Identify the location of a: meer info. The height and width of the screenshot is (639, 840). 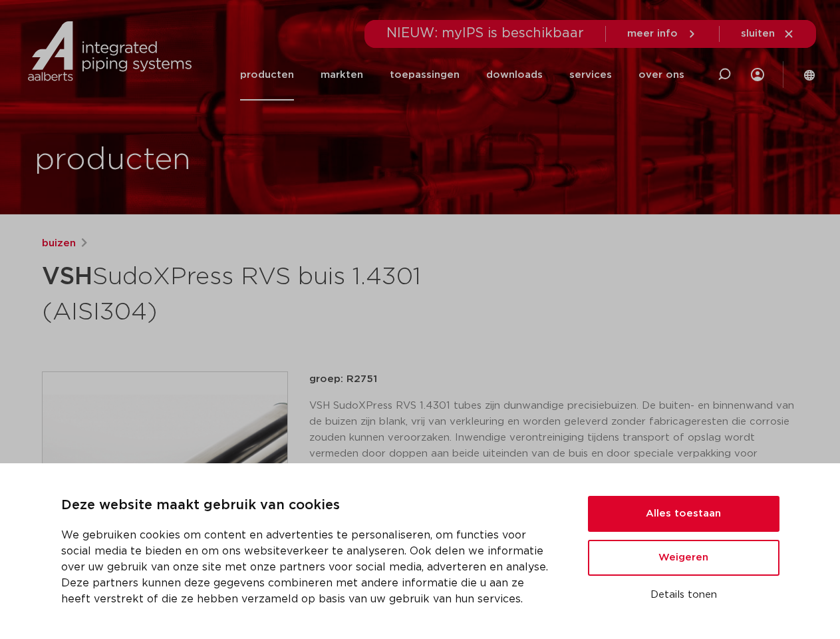
(663, 34).